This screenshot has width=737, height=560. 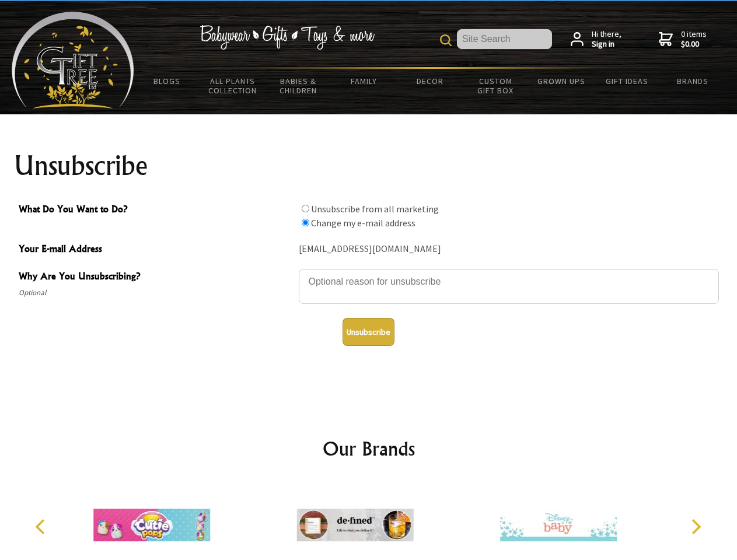 What do you see at coordinates (683, 39) in the screenshot?
I see `a: 0 items$0.00` at bounding box center [683, 39].